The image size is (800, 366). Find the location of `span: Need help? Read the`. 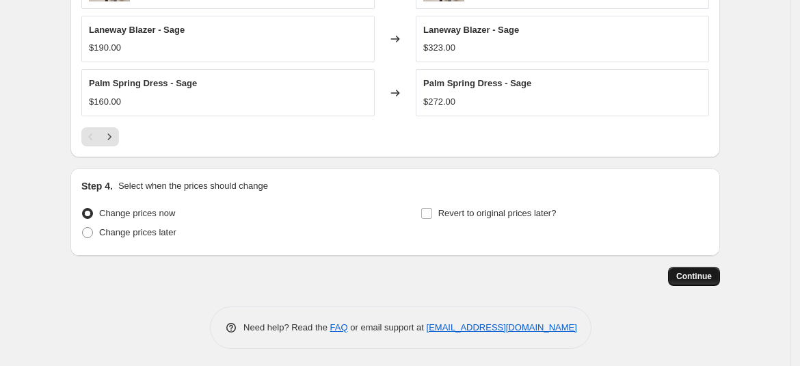

span: Need help? Read the is located at coordinates (287, 327).